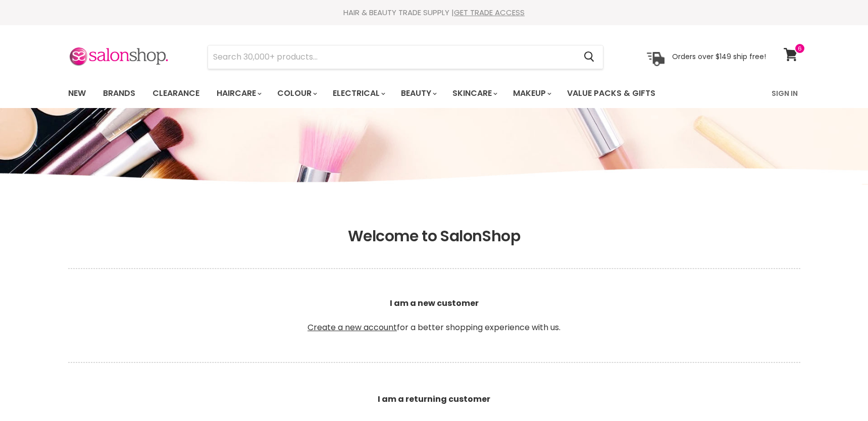  Describe the element at coordinates (434, 302) in the screenshot. I see `b: I am a new customer` at that location.